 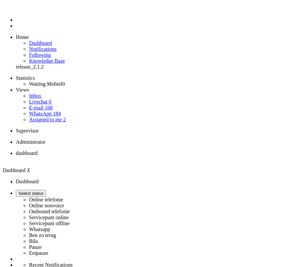 What do you see at coordinates (49, 223) in the screenshot?
I see `label: Servicepunt offline` at bounding box center [49, 223].